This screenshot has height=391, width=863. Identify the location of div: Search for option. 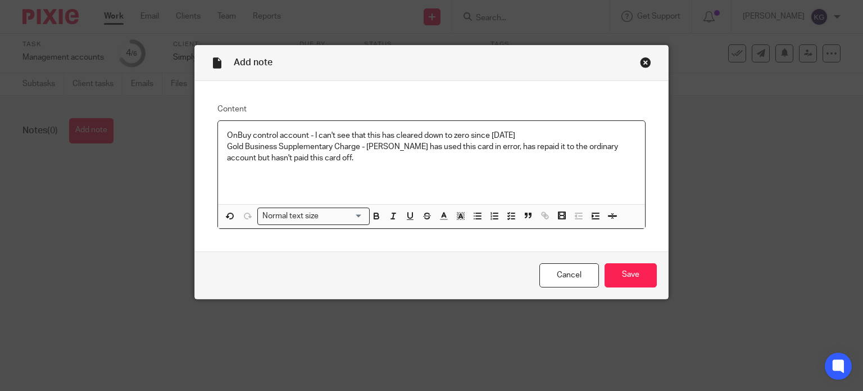
(314, 216).